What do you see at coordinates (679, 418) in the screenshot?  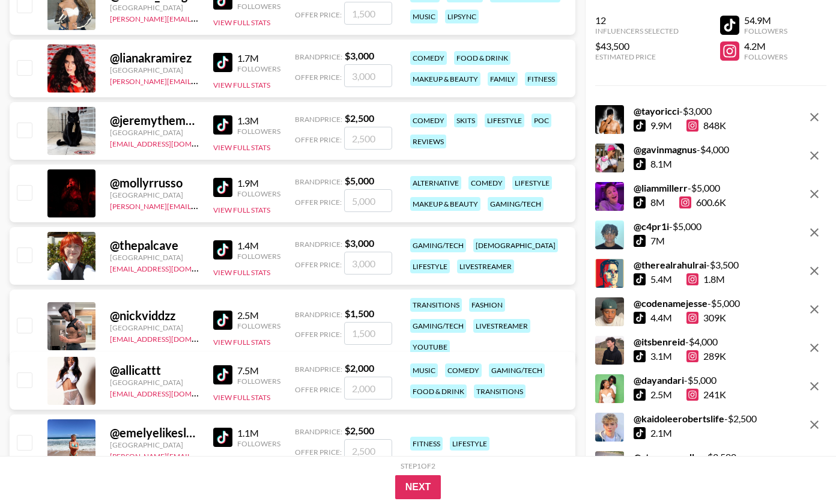 I see `strong: @ kaidoleerobertslife` at bounding box center [679, 418].